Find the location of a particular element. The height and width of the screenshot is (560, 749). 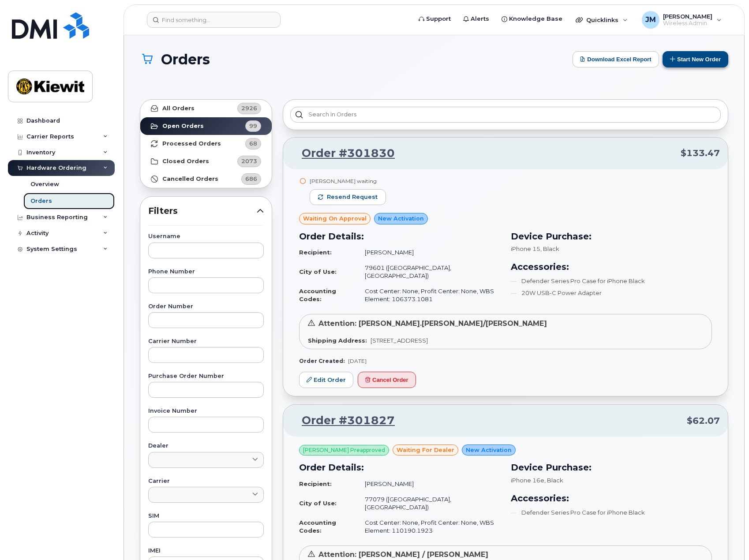

input: Search in orders is located at coordinates (506, 115).